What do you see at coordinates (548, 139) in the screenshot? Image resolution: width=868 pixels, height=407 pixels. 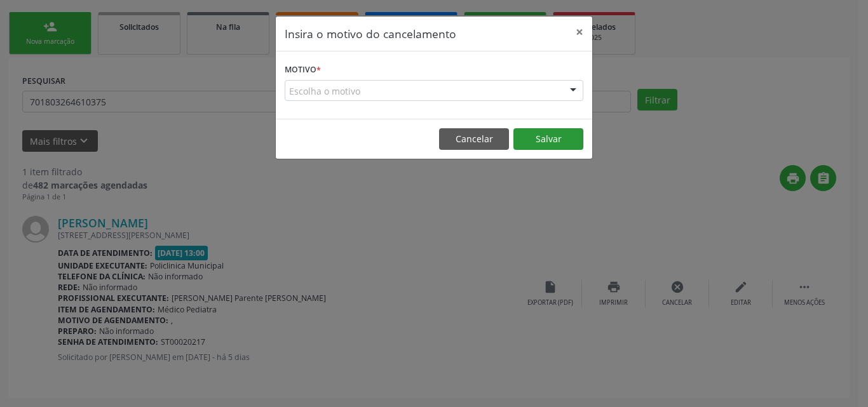 I see `button: Salvar` at bounding box center [548, 139].